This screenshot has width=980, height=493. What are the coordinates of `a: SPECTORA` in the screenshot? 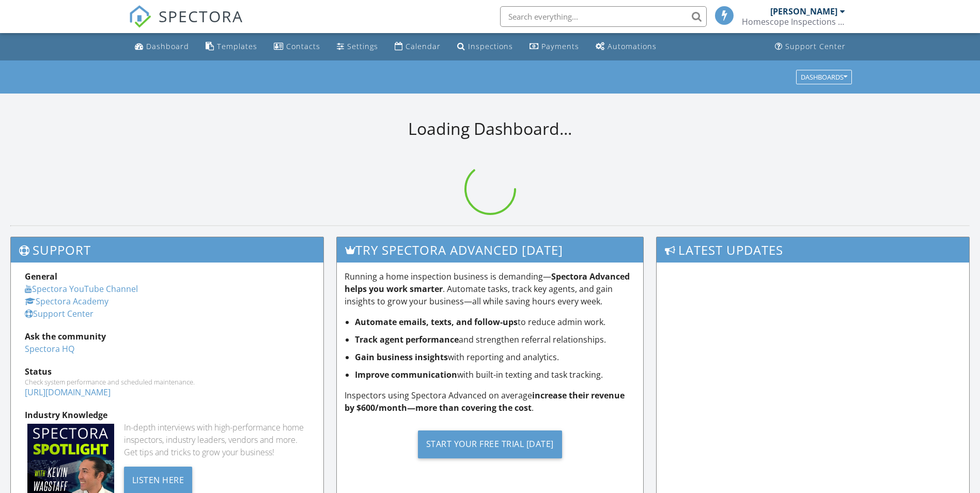 It's located at (186, 24).